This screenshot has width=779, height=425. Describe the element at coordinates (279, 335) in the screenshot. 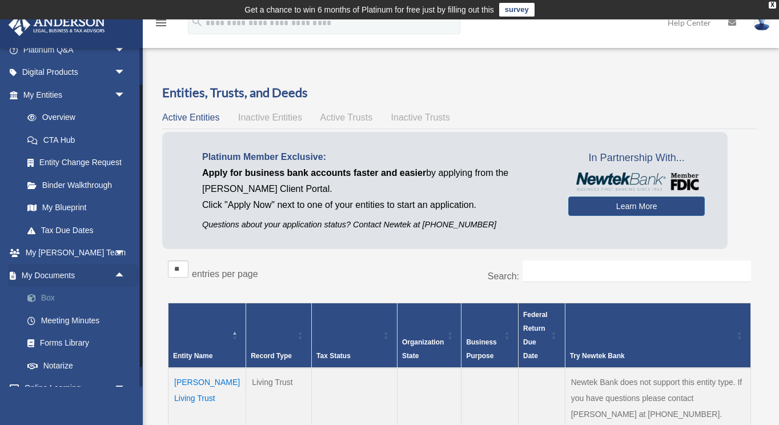

I see `th: Record Type: Activate to sort` at that location.